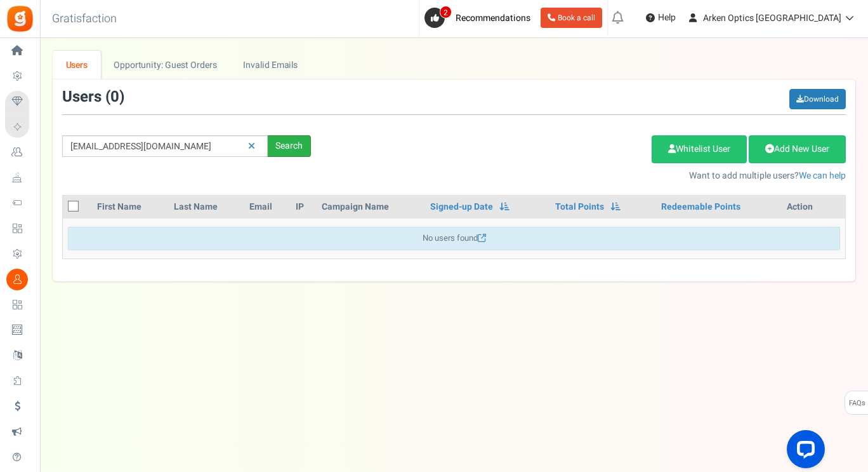 This screenshot has width=868, height=472. I want to click on span: 0, so click(115, 97).